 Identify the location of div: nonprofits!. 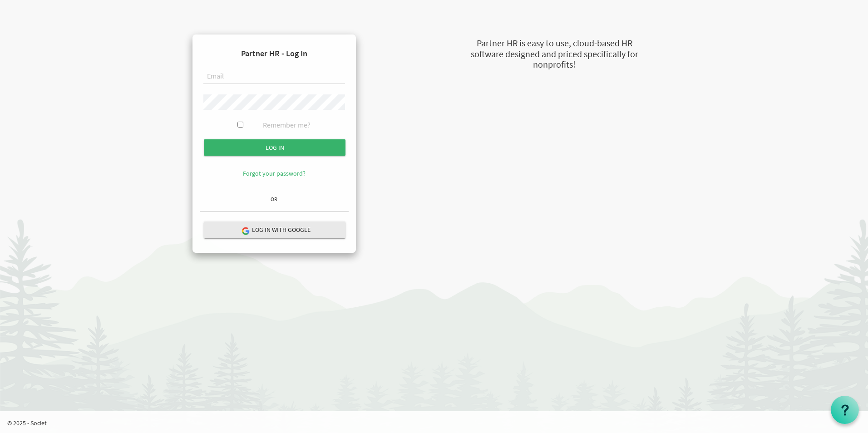
(554, 64).